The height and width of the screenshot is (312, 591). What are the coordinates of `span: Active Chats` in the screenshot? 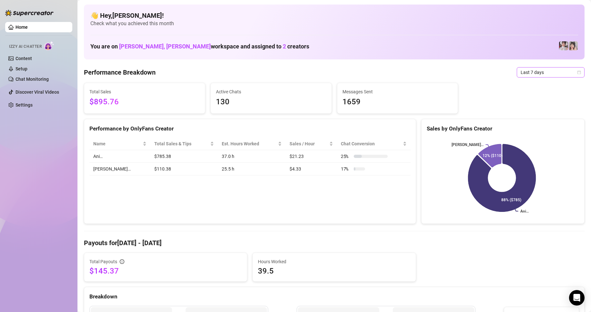 It's located at (271, 92).